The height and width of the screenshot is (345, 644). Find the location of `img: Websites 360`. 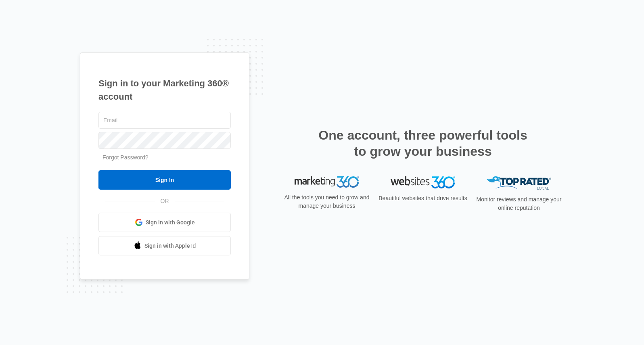

img: Websites 360 is located at coordinates (423, 182).